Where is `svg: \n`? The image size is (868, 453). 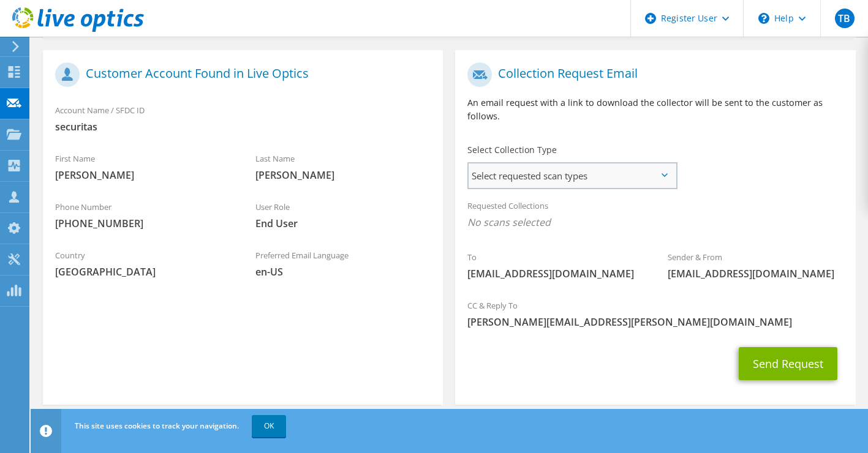
svg: \n is located at coordinates (764, 18).